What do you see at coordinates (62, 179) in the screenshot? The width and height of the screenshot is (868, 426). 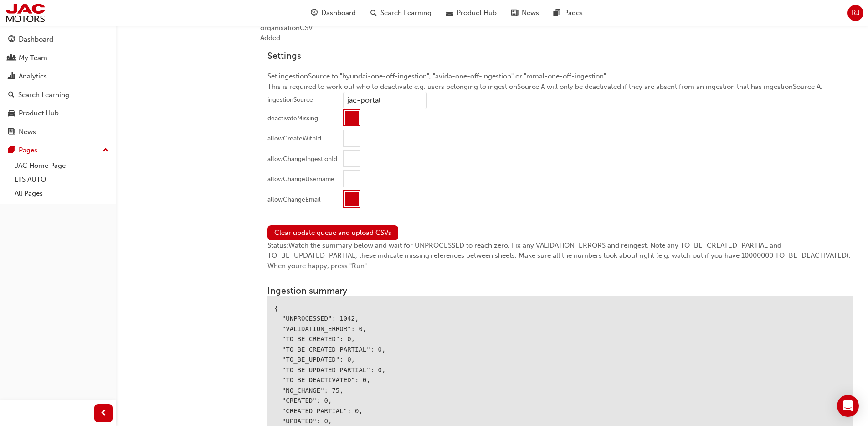 I see `a: LTS AUTO` at bounding box center [62, 179].